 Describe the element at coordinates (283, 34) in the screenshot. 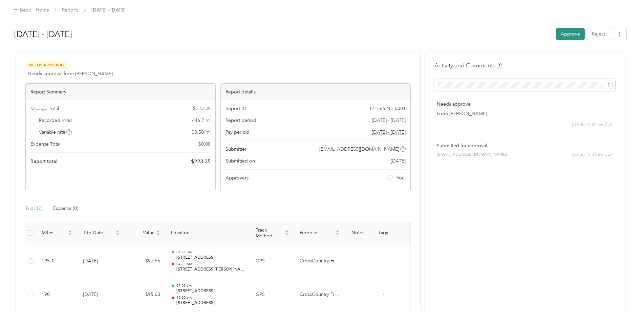

I see `h1: Sep 1 - 30, 2025` at that location.